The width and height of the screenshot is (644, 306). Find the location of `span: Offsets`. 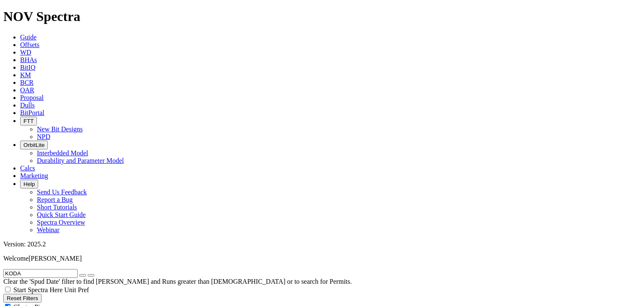

span: Offsets is located at coordinates (30, 44).